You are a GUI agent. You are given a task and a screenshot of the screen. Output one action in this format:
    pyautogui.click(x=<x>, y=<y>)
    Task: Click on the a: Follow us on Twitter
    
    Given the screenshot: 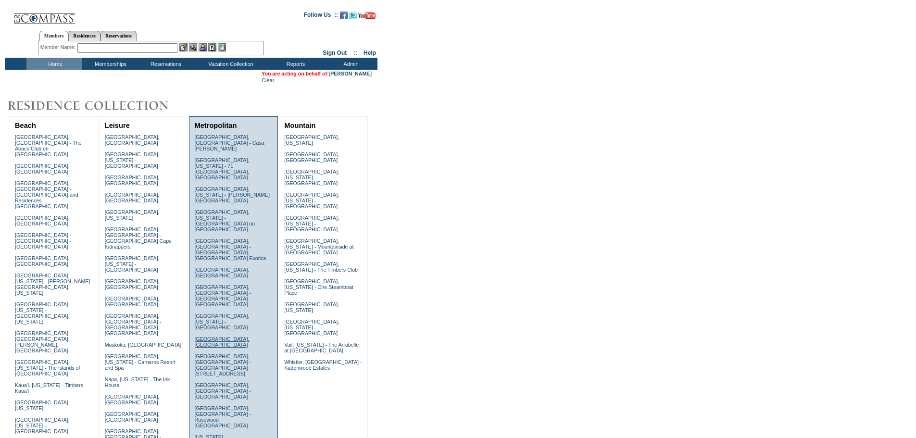 What is the action you would take?
    pyautogui.click(x=353, y=17)
    